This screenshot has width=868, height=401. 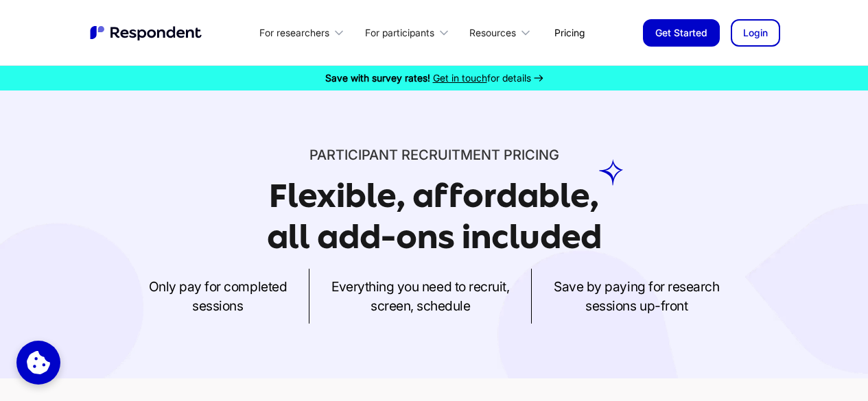 I want to click on p: Only pay for completed sessions, so click(x=218, y=296).